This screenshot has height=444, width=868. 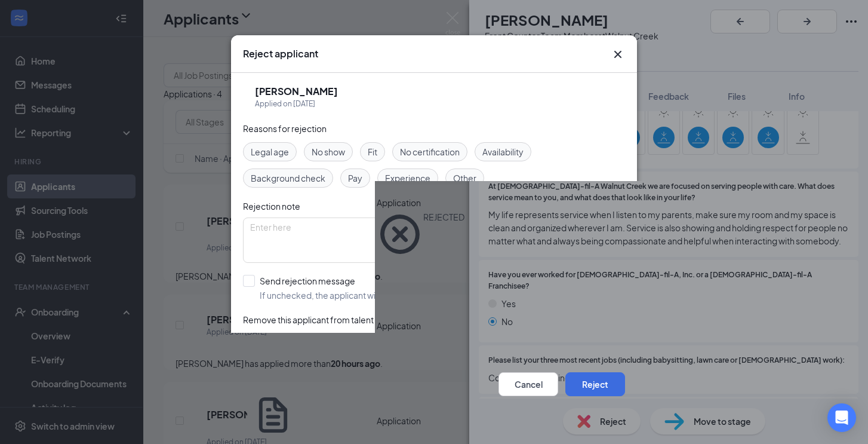 I want to click on span: No show, so click(x=328, y=151).